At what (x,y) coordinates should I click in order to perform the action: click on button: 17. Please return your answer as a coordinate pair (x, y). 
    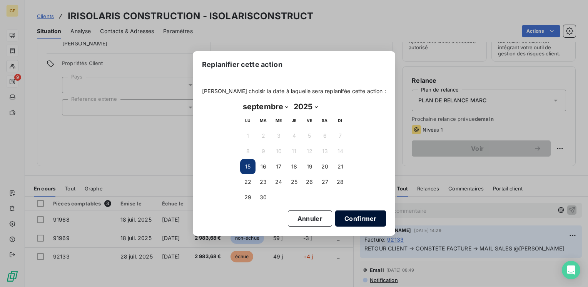
    Looking at the image, I should click on (278, 167).